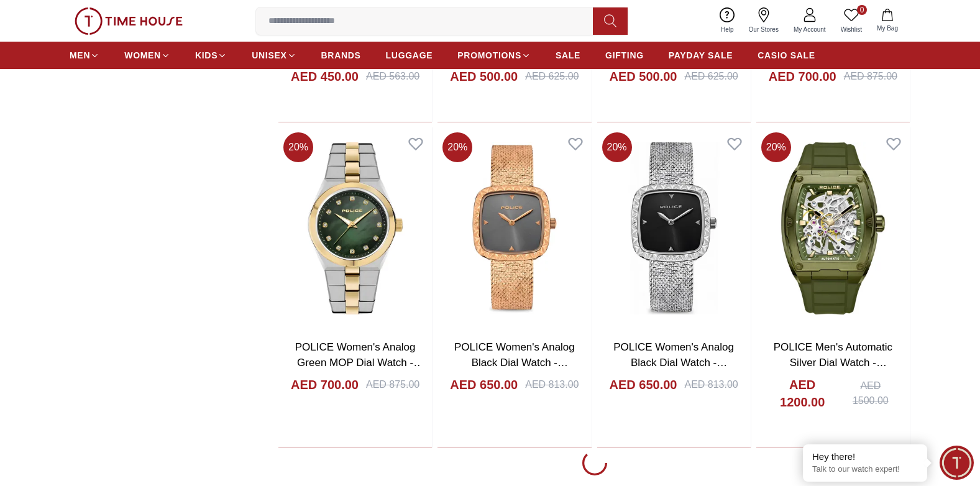 The height and width of the screenshot is (486, 980). I want to click on span: WOMEN, so click(143, 55).